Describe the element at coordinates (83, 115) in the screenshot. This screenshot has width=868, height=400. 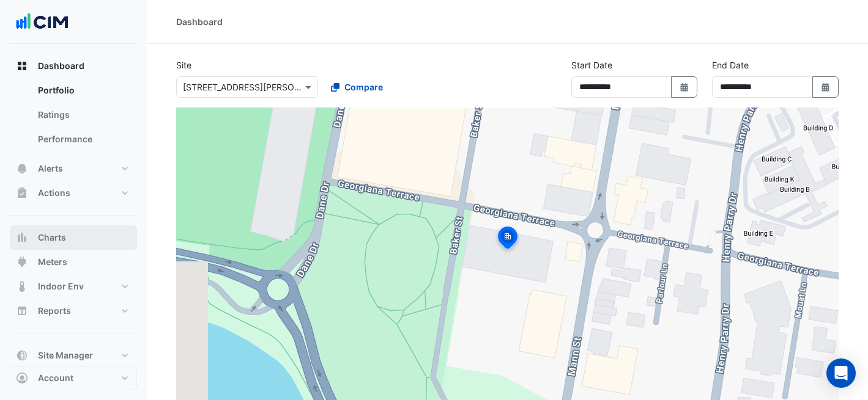
I see `a: Ratings` at that location.